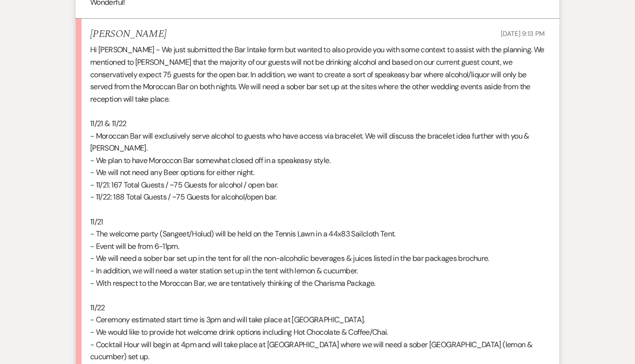  I want to click on p: - With respect to the Moroccan Bar, we are tentatively thinking of the Charisma Package., so click(318, 284).